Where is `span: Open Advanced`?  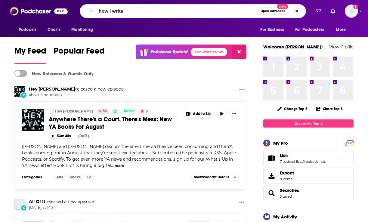
span: Open Advanced is located at coordinates (273, 11).